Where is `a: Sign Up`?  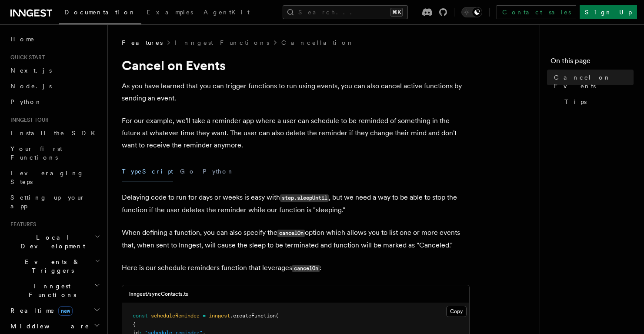
a: Sign Up is located at coordinates (608, 12).